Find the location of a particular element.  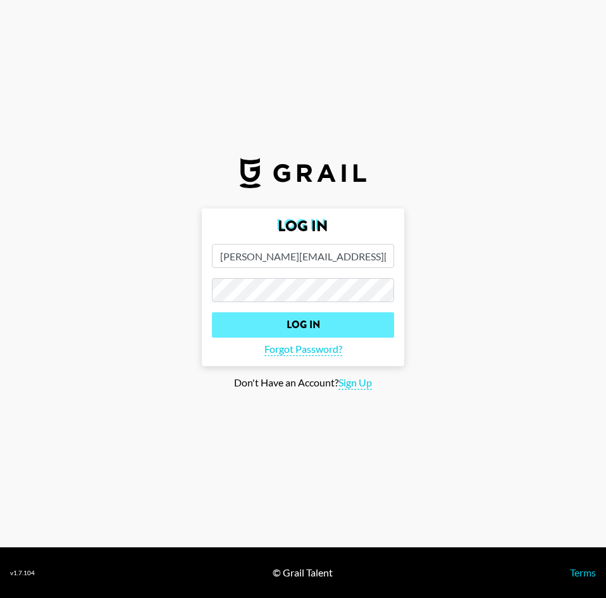

input: Email is located at coordinates (303, 256).